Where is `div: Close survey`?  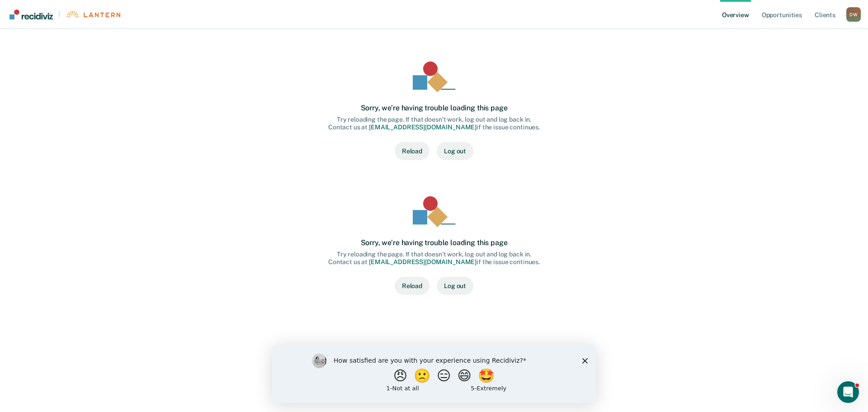 div: Close survey is located at coordinates (313, 17).